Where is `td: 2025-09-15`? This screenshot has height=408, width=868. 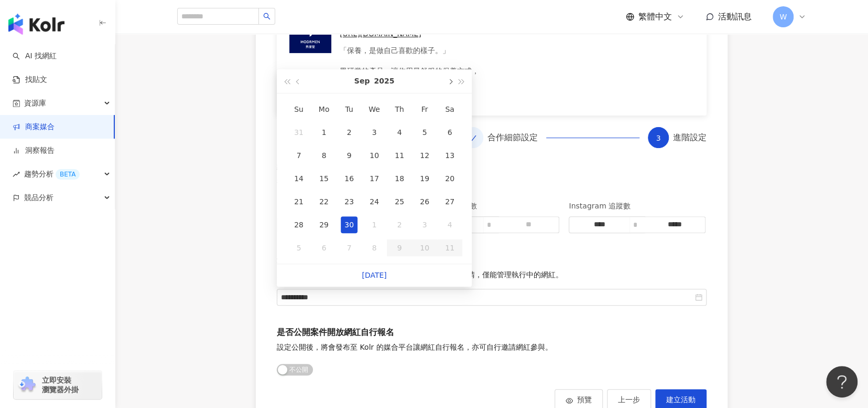
td: 2025-09-15 is located at coordinates (324, 179).